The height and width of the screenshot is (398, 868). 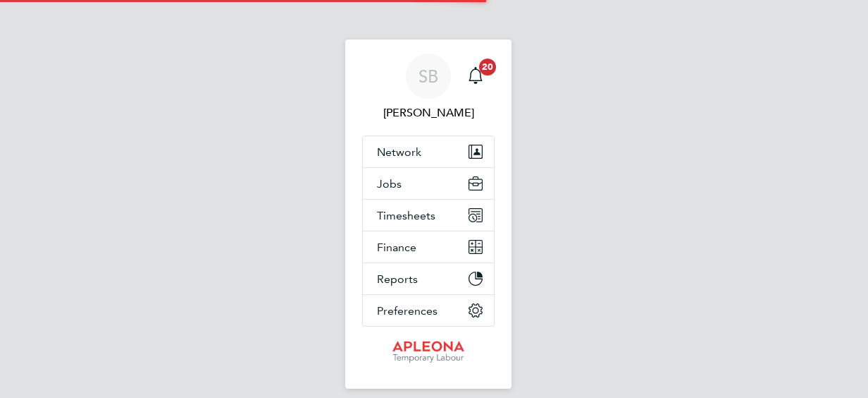 I want to click on button: Preferences, so click(x=428, y=310).